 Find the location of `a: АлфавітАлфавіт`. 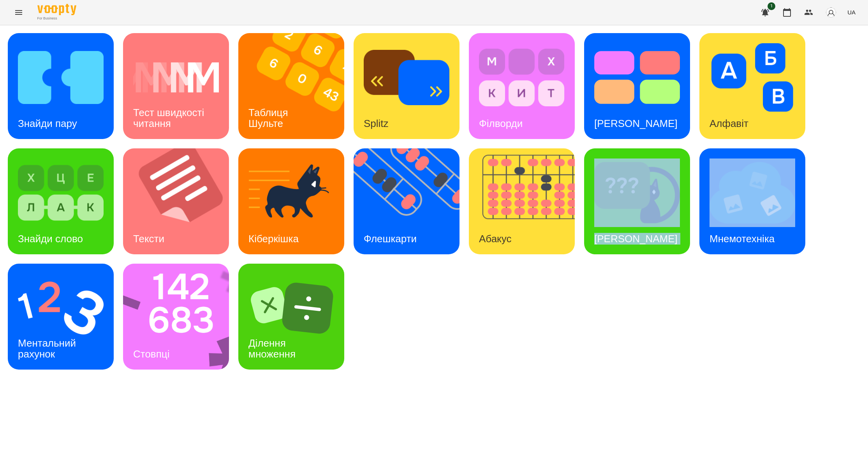

a: АлфавітАлфавіт is located at coordinates (752, 86).